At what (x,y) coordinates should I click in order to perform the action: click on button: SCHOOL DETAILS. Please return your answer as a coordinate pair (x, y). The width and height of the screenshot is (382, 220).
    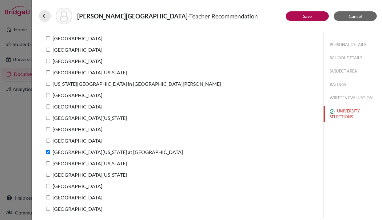
    Looking at the image, I should click on (353, 58).